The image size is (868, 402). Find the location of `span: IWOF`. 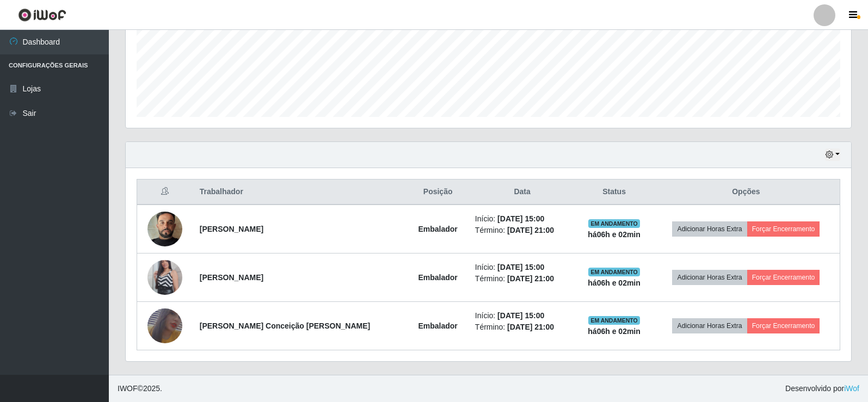

span: IWOF is located at coordinates (128, 388).